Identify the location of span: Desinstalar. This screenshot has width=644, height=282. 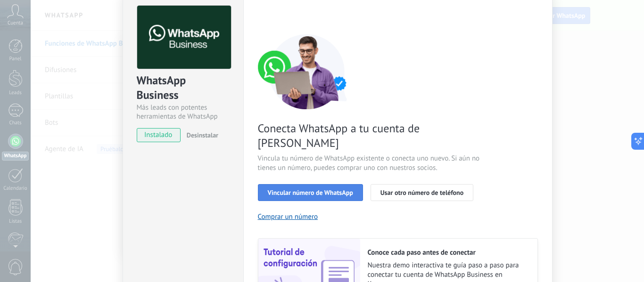
(202, 135).